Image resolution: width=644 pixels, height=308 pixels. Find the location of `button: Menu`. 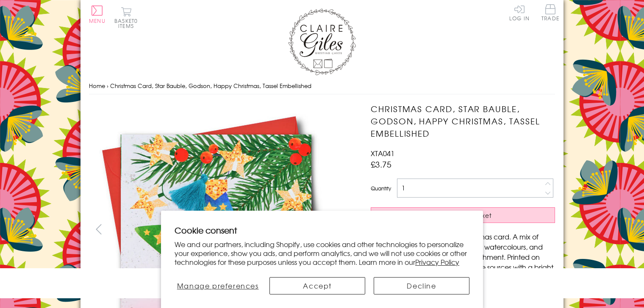

button: Menu is located at coordinates (97, 14).